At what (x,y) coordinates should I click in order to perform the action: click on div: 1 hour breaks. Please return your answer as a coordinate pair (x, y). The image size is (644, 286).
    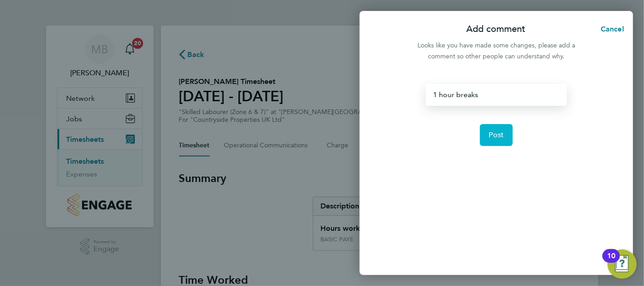
    Looking at the image, I should click on (495, 95).